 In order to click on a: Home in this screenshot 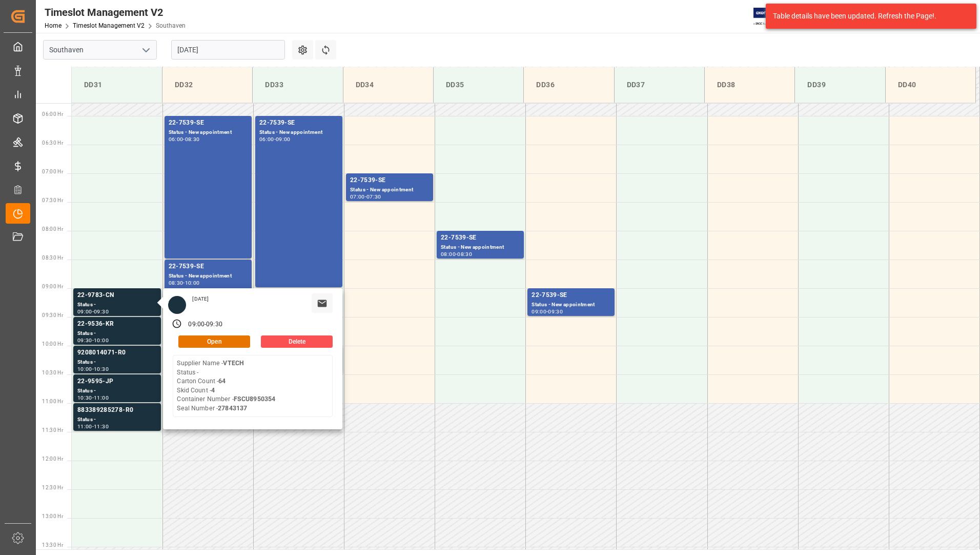, I will do `click(53, 26)`.